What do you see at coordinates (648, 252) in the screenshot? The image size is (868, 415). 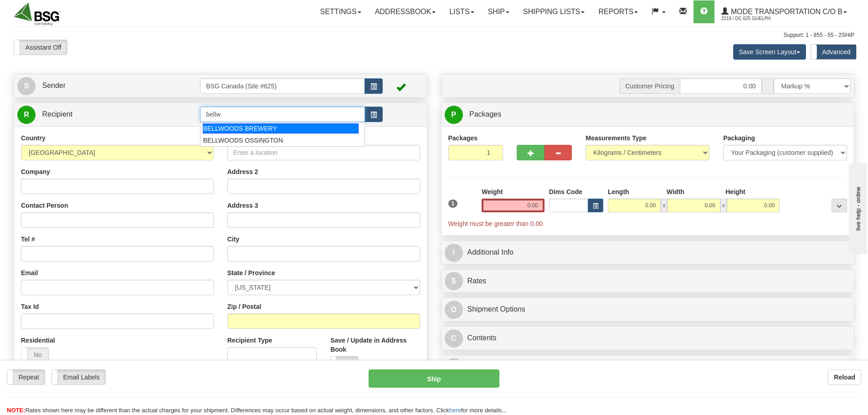 I see `a: IAdditional Info` at bounding box center [648, 252].